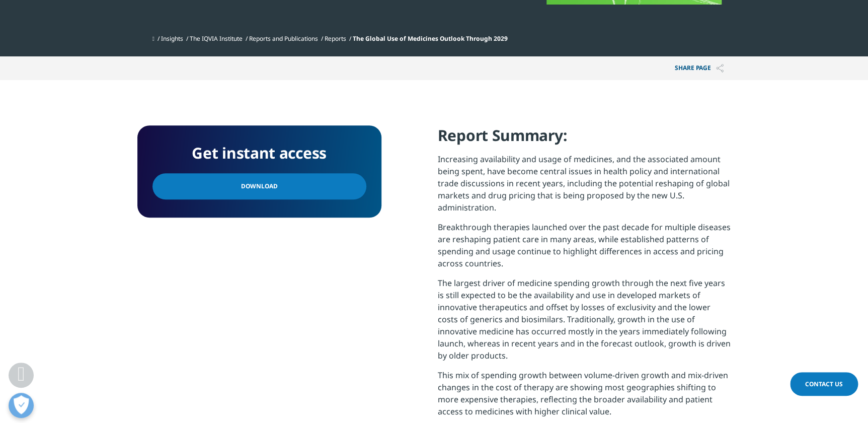 This screenshot has width=868, height=423. I want to click on span: Contact Us, so click(824, 384).